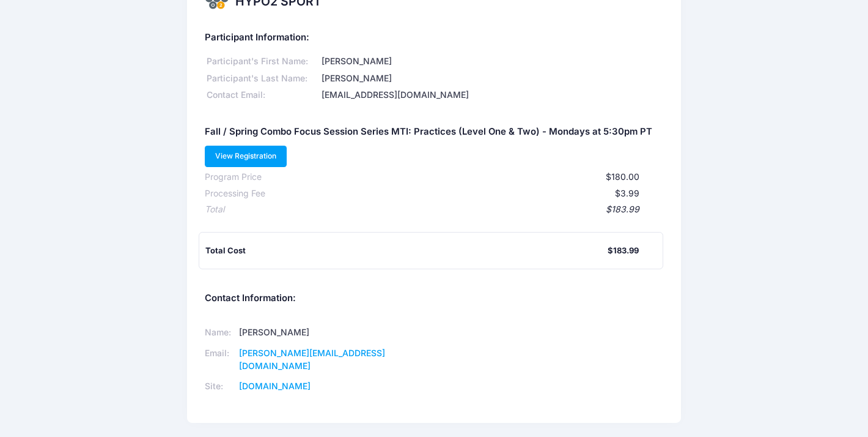 The height and width of the screenshot is (437, 868). Describe the element at coordinates (428, 132) in the screenshot. I see `h5: Fall / Spring Combo Focus Session Series MTI: Practices (Level One & Two) - Mondays at 5:30pm PT` at that location.